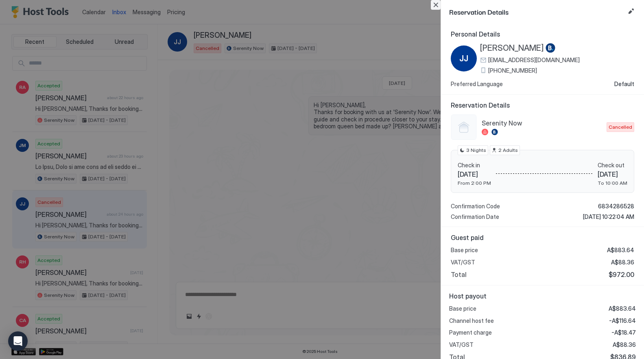 This screenshot has height=359, width=644. Describe the element at coordinates (631, 11) in the screenshot. I see `button: Edit reservation` at that location.